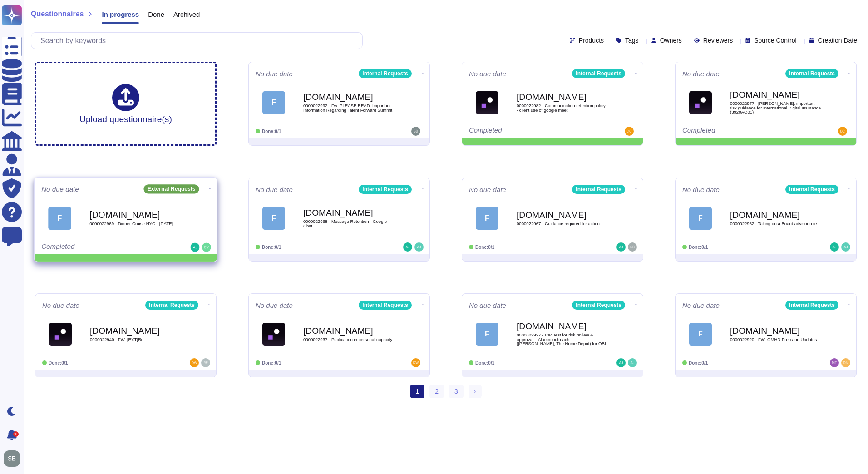  I want to click on span: Creation Date, so click(838, 41).